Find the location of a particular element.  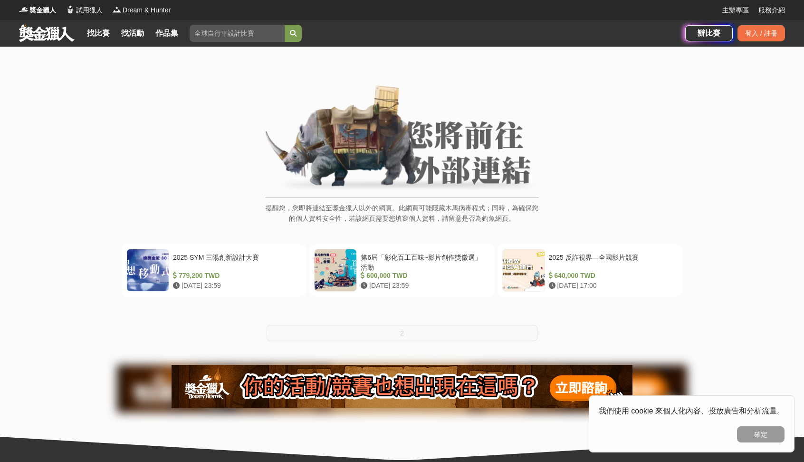

div: 600,000 TWD is located at coordinates (423, 275).